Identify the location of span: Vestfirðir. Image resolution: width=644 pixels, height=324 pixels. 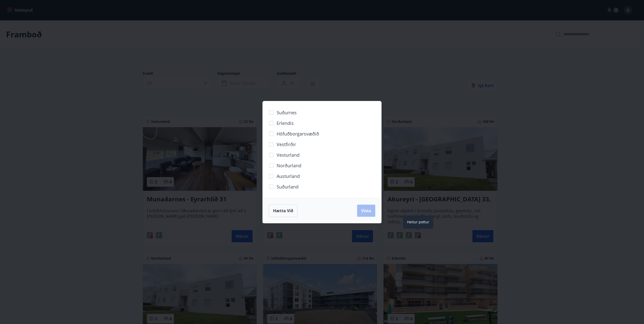
(286, 144).